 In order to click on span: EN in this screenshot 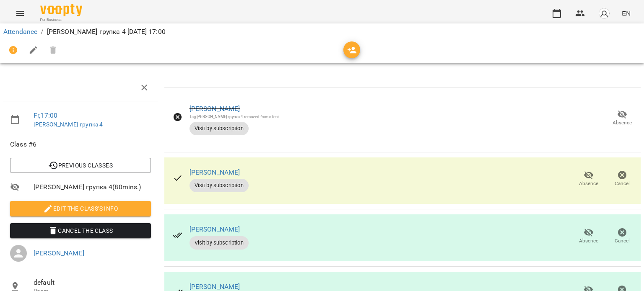, I will do `click(626, 13)`.